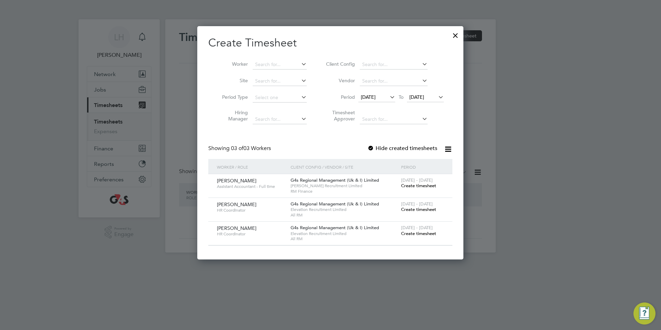 This screenshot has height=330, width=661. What do you see at coordinates (645, 314) in the screenshot?
I see `button: Engage Resource Center` at bounding box center [645, 314].